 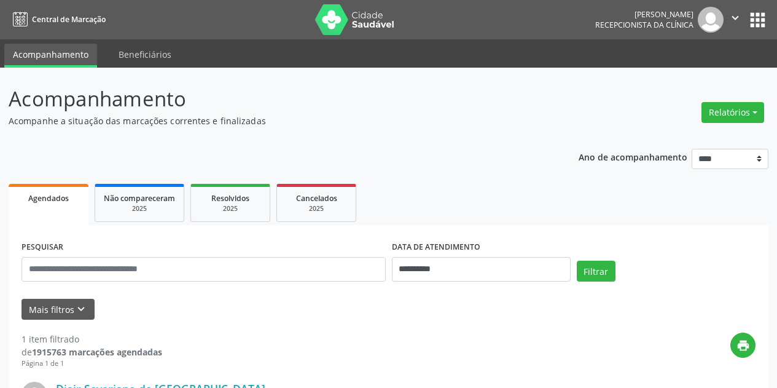 I want to click on a: Central de Marcação, so click(x=57, y=19).